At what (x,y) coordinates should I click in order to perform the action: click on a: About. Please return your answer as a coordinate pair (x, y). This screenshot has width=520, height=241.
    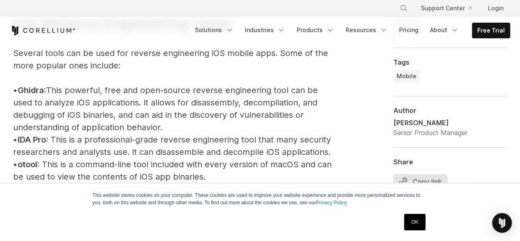
    Looking at the image, I should click on (444, 30).